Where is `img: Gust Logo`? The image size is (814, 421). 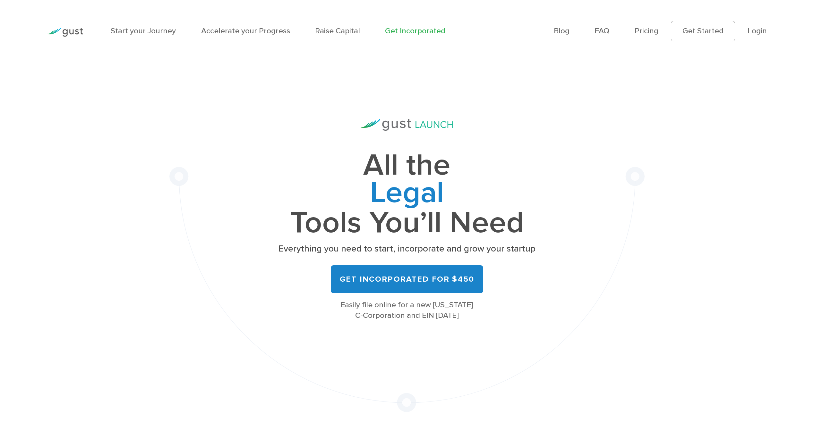 img: Gust Logo is located at coordinates (65, 32).